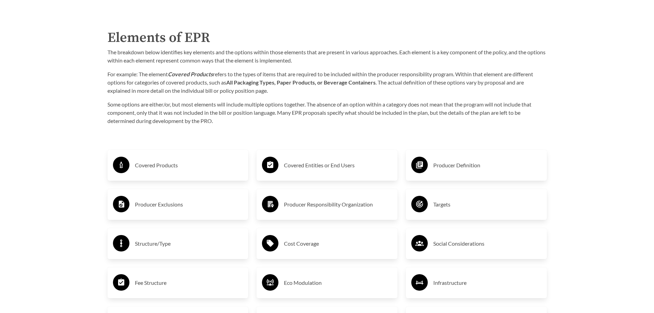 The width and height of the screenshot is (654, 313). I want to click on h3: Infrastructure, so click(487, 283).